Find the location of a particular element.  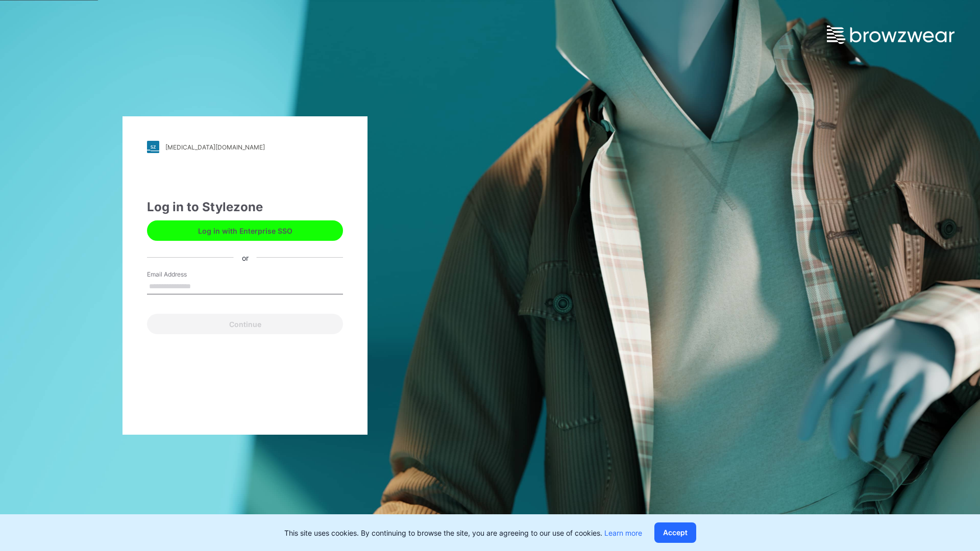

a: Learn more is located at coordinates (623, 533).